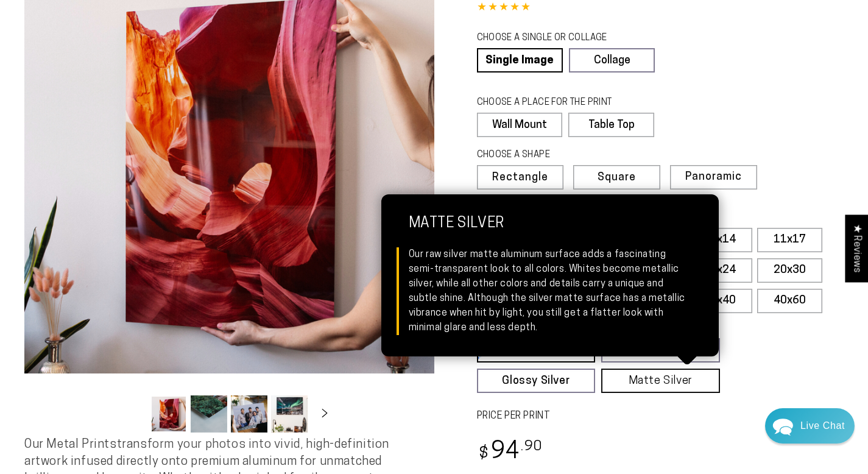 This screenshot has height=474, width=868. What do you see at coordinates (532, 446) in the screenshot?
I see `sup: .90` at bounding box center [532, 446].